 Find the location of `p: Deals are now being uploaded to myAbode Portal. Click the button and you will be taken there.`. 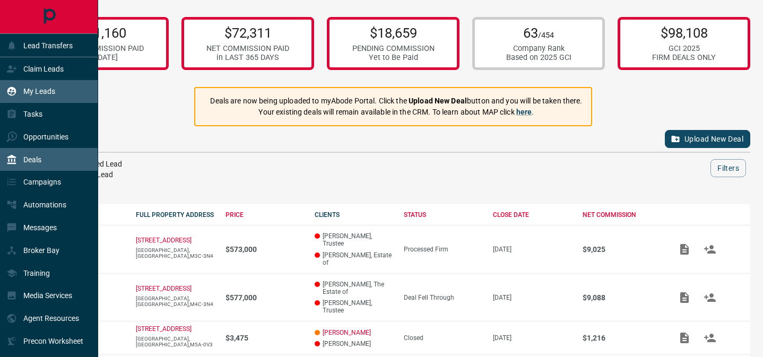

p: Deals are now being uploaded to myAbode Portal. Click the button and you will be taken there. is located at coordinates (396, 101).